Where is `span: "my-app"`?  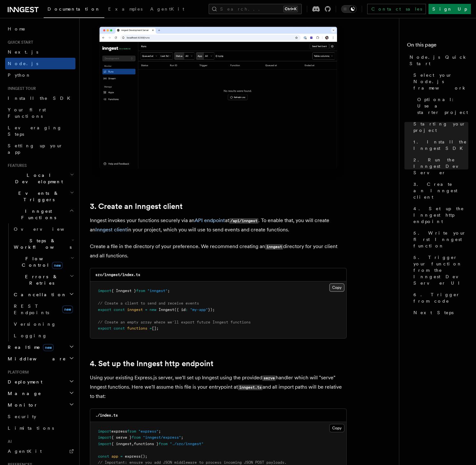
span: "my-app" is located at coordinates (199, 310).